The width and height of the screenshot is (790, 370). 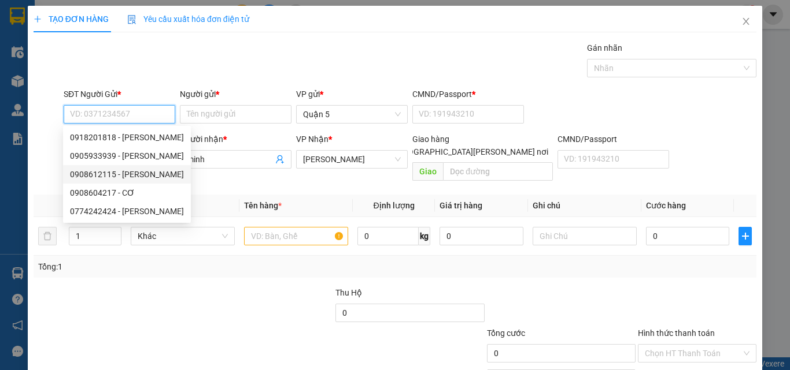 I want to click on span: TẠO ĐƠN HÀNG, so click(x=71, y=19).